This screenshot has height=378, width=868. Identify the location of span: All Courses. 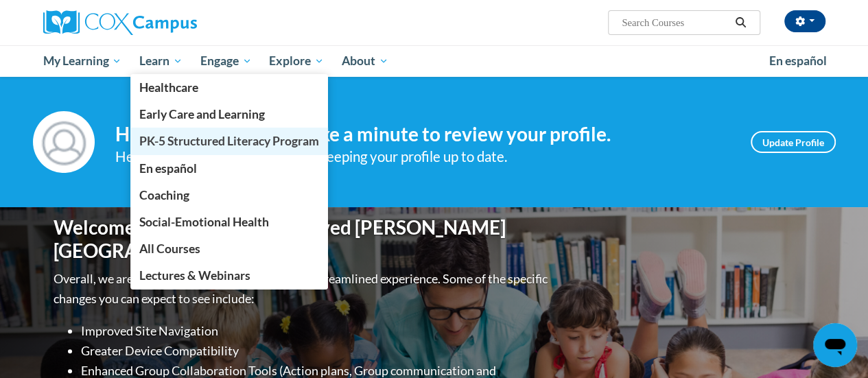
(169, 248).